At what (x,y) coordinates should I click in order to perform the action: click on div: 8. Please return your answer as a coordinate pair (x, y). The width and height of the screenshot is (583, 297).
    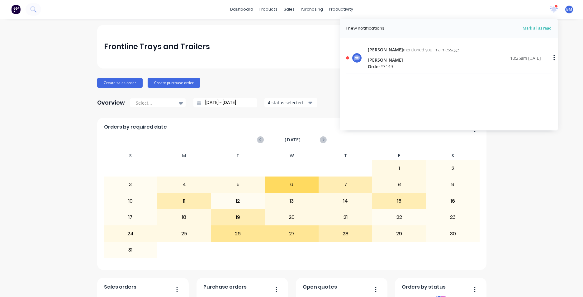
    Looking at the image, I should click on (399, 185).